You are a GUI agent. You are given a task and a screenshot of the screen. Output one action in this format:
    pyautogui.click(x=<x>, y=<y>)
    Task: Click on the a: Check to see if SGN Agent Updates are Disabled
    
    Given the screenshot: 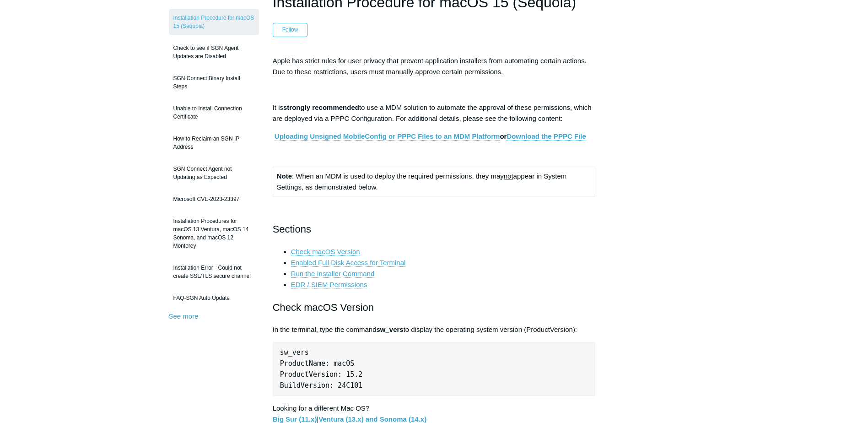 What is the action you would take?
    pyautogui.click(x=214, y=52)
    